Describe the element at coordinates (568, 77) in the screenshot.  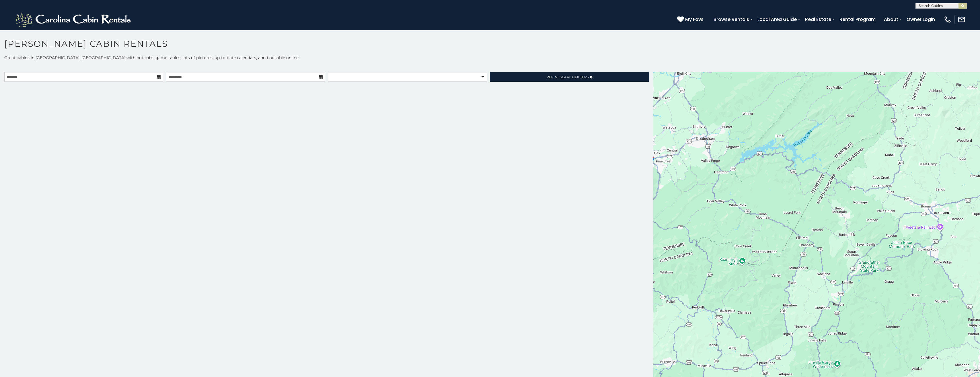
I see `span: Refine Filters` at that location.